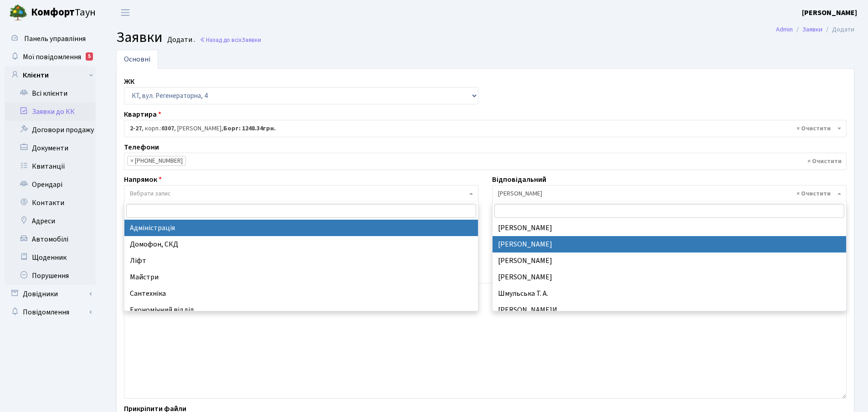 The width and height of the screenshot is (868, 412). Describe the element at coordinates (50, 166) in the screenshot. I see `a: Квитанції` at that location.